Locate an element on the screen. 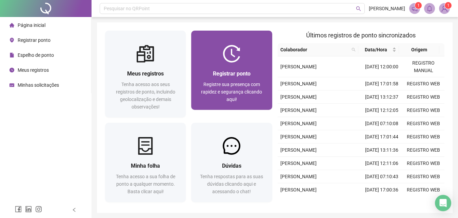 Image resolution: width=458 pixels, height=218 pixels. span: Minha folha is located at coordinates (146, 165).